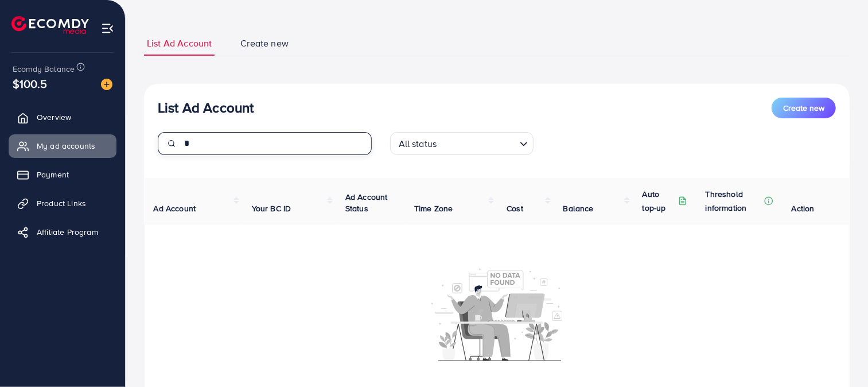 This screenshot has width=868, height=387. Describe the element at coordinates (418, 143) in the screenshot. I see `span: All status` at that location.